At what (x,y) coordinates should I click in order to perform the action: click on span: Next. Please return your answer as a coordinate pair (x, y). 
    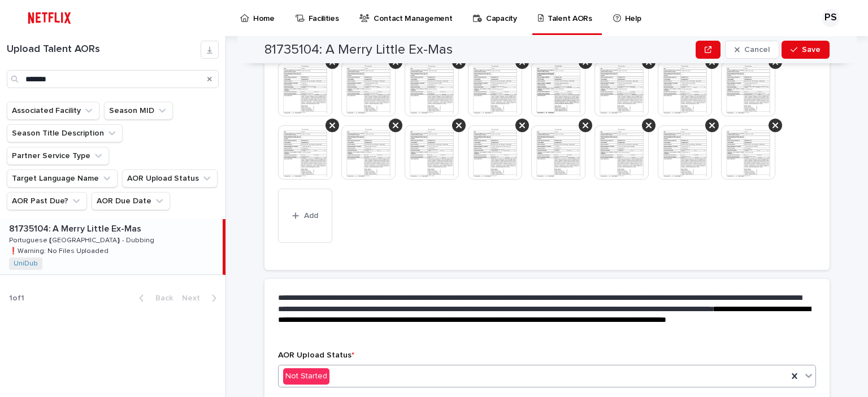
    Looking at the image, I should click on (194, 298).